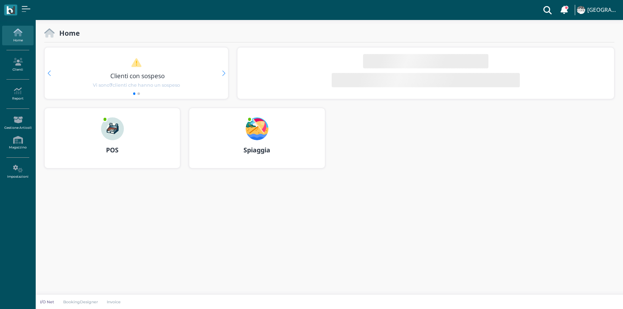  What do you see at coordinates (18, 123) in the screenshot?
I see `a: Gestione Articoli` at bounding box center [18, 123].